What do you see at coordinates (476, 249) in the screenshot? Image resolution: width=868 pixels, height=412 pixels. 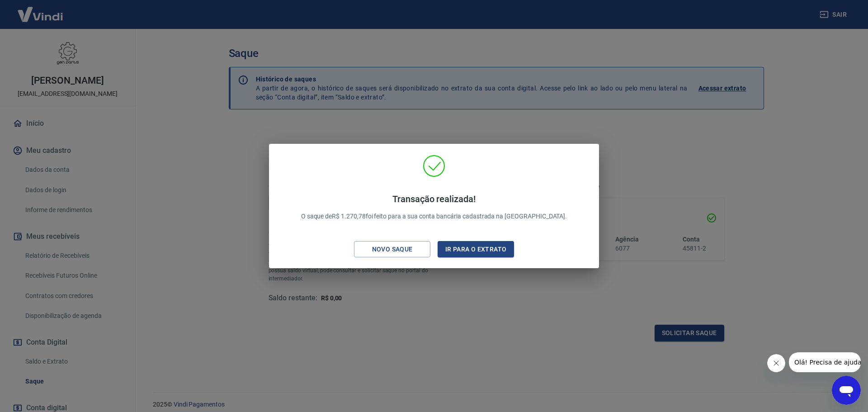 I see `button: Ir para o extrato` at bounding box center [476, 249].